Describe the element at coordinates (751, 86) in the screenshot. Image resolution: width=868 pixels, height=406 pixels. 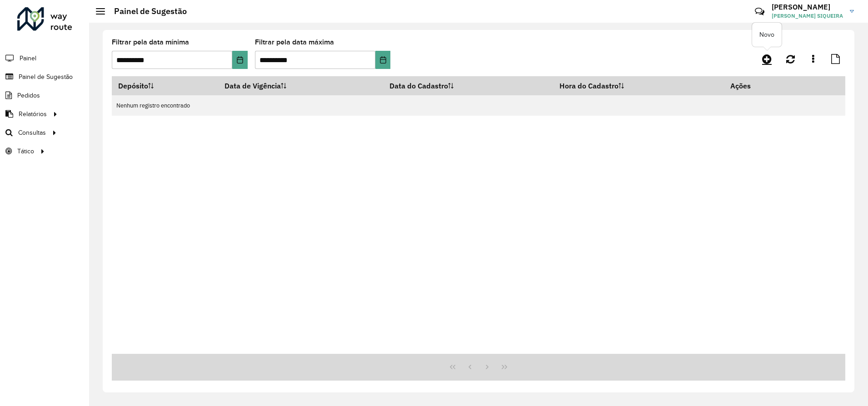
I see `th: Ações` at that location.